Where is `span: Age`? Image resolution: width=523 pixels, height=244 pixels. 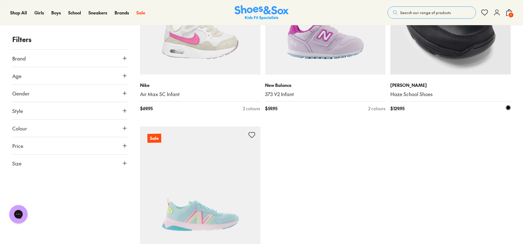 span: Age is located at coordinates (17, 76).